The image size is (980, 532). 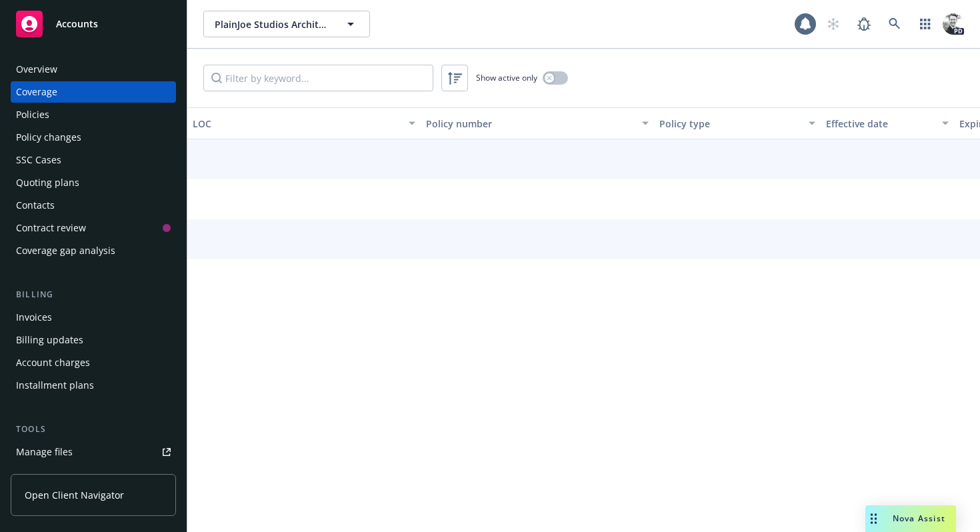 I want to click on button: Effective date, so click(x=887, y=123).